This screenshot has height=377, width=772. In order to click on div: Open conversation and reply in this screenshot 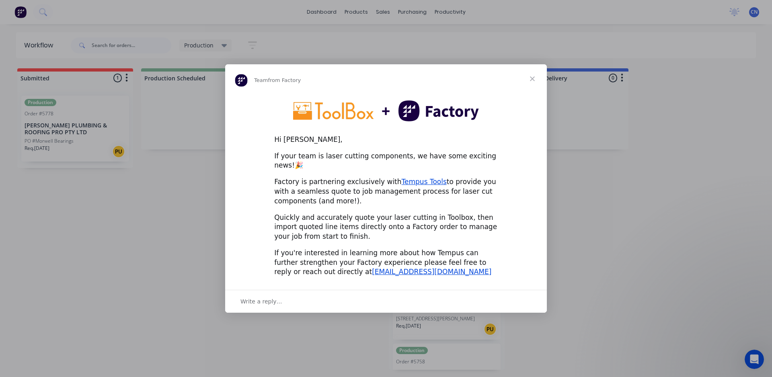, I will do `click(386, 301)`.